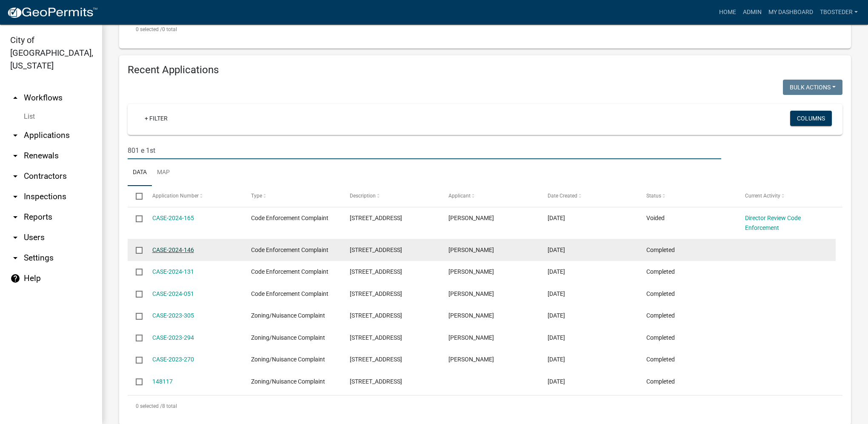 This screenshot has height=424, width=868. Describe the element at coordinates (173, 272) in the screenshot. I see `a: CASE-2024-131` at that location.